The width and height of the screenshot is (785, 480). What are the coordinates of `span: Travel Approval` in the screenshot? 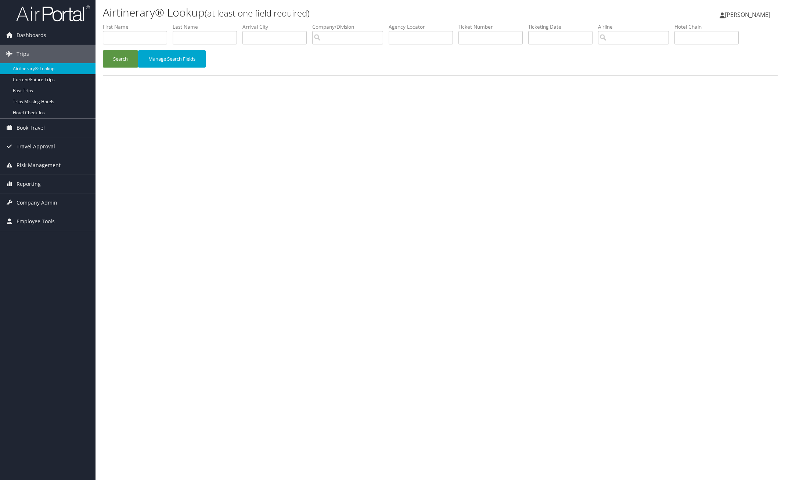 It's located at (36, 147).